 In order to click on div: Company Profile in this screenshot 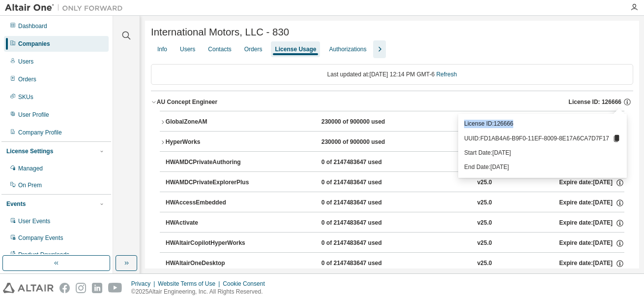, I will do `click(40, 132)`.